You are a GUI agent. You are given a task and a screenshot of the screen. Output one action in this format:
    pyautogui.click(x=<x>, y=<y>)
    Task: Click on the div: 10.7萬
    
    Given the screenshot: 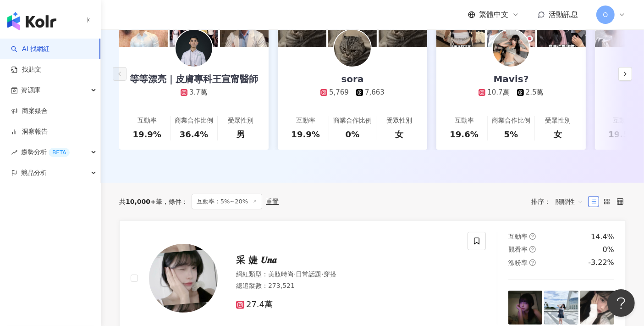 What is the action you would take?
    pyautogui.click(x=498, y=92)
    